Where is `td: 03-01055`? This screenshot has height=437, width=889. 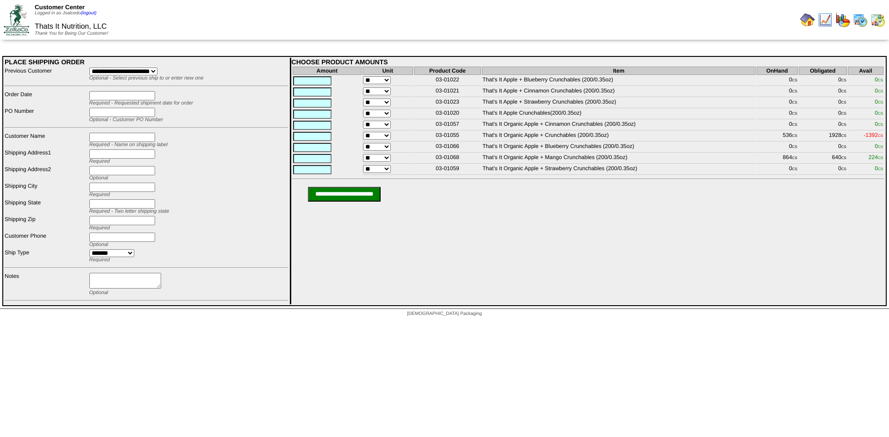
td: 03-01055 is located at coordinates (447, 137).